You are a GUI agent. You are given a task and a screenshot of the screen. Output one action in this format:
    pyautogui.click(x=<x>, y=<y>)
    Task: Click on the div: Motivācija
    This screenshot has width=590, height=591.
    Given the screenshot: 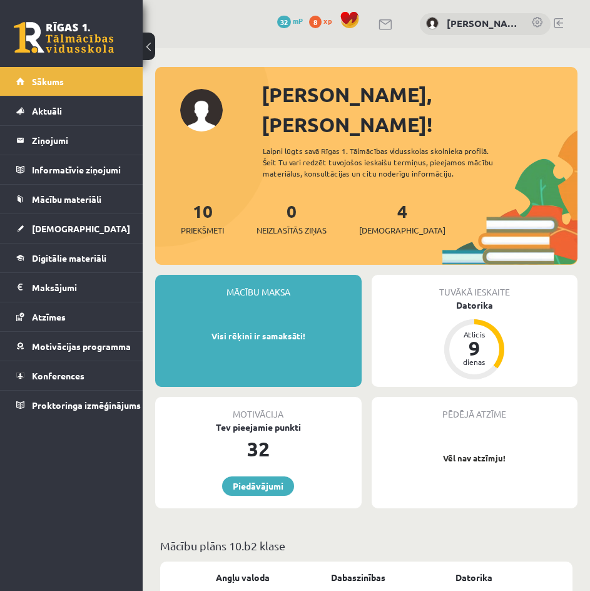 What is the action you would take?
    pyautogui.click(x=259, y=409)
    